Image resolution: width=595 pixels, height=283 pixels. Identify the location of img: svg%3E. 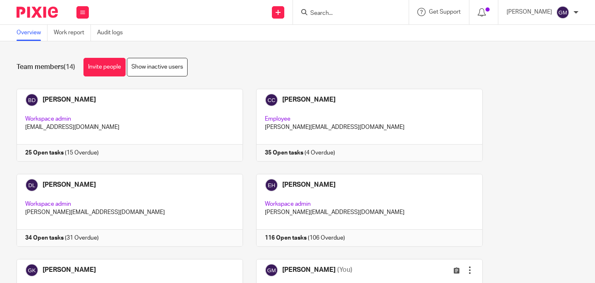
(563, 12).